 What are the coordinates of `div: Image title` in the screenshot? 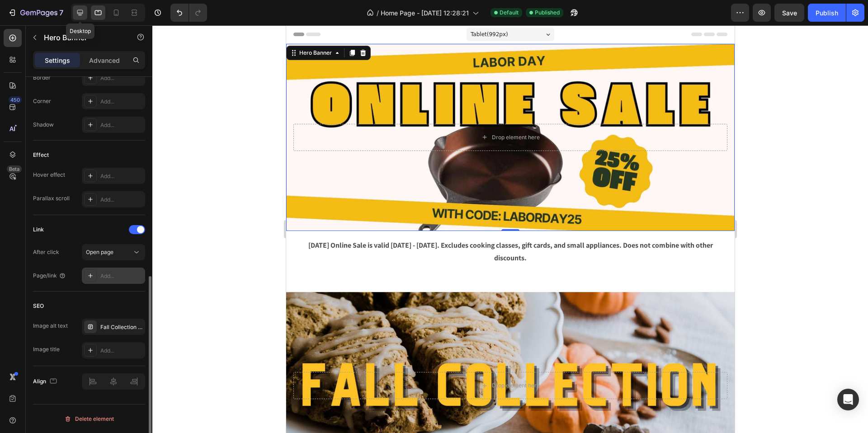 It's located at (46, 350).